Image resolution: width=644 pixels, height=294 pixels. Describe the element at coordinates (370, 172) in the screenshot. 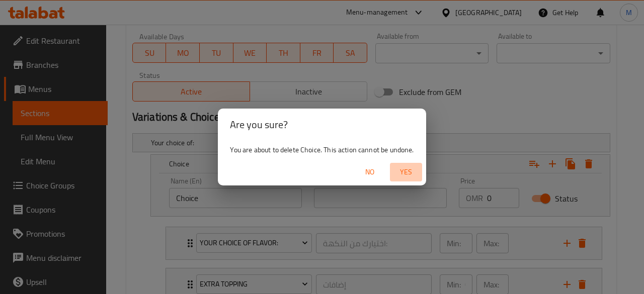

I see `button: No` at that location.